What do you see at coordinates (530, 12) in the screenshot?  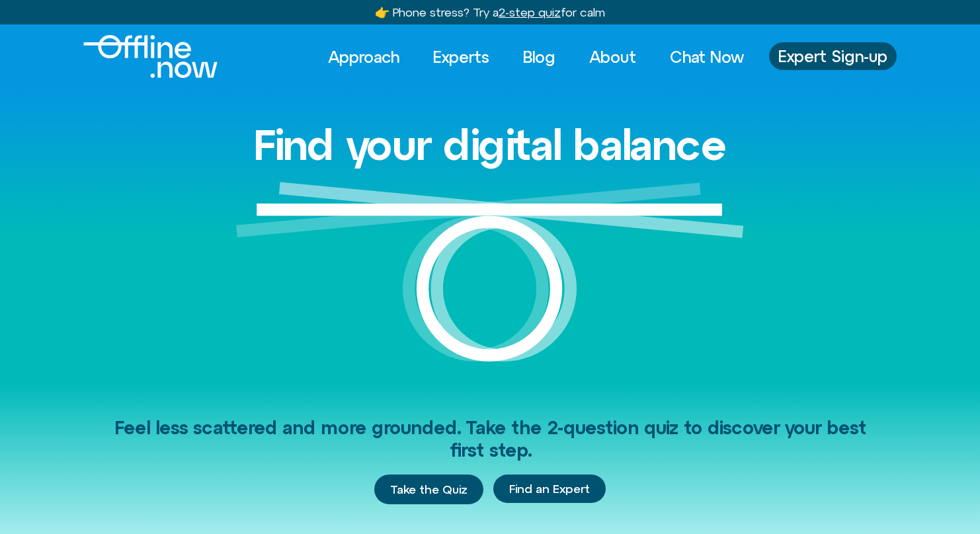 I see `u: 2-step quiz` at bounding box center [530, 12].